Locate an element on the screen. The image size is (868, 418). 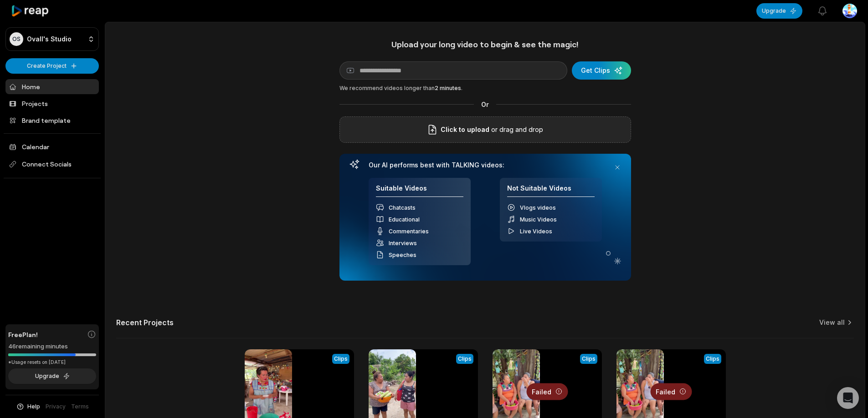
span: Free Plan! is located at coordinates (23, 335).